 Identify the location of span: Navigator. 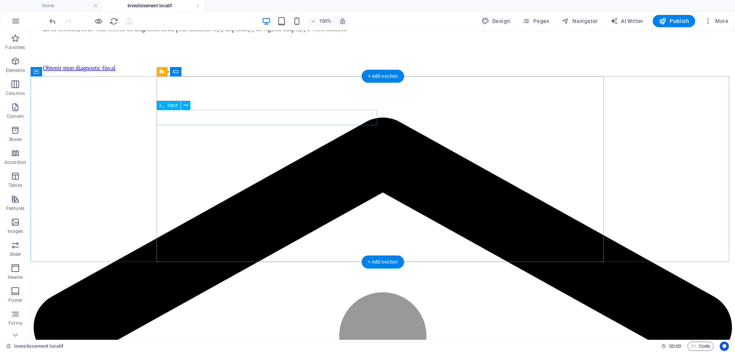
(579, 21).